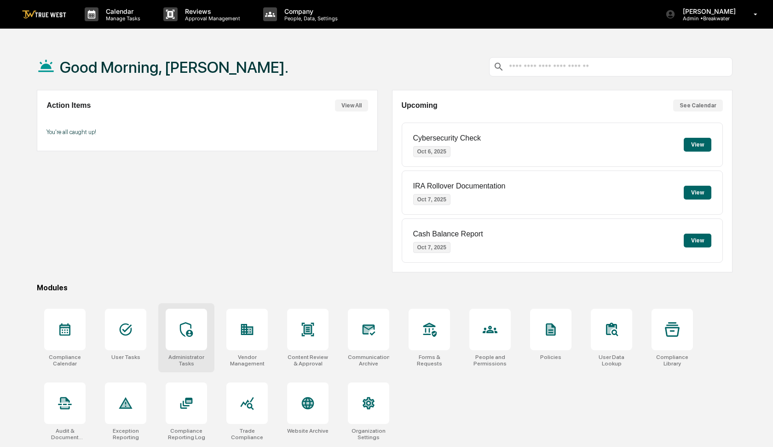 This screenshot has width=773, height=447. I want to click on div: Compliance Reporting Log, so click(186, 434).